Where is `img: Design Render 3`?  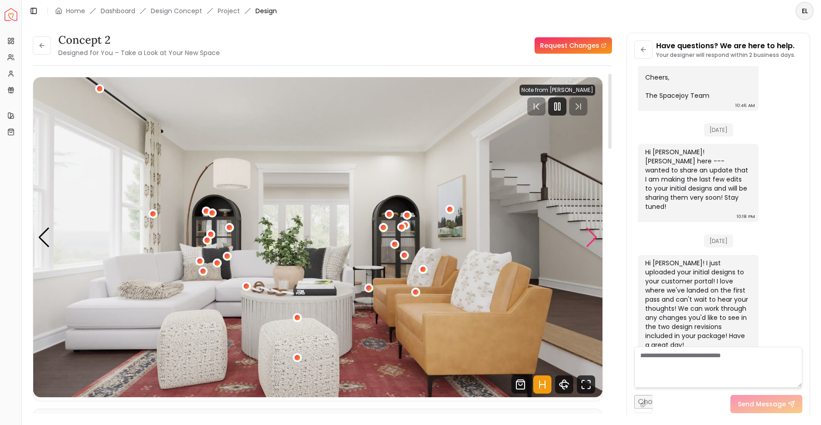 img: Design Render 3 is located at coordinates (318, 237).